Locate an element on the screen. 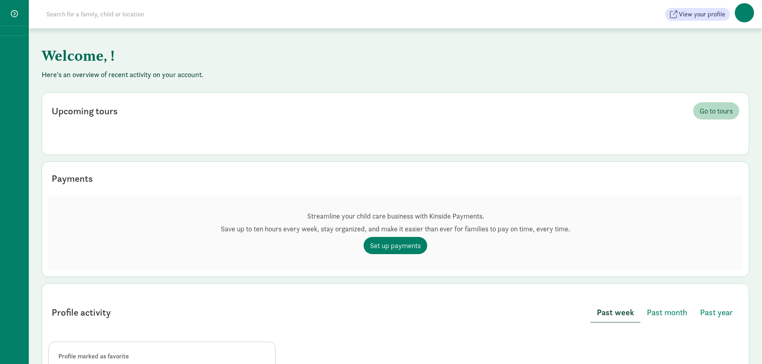 The width and height of the screenshot is (762, 364). div: Profile activity is located at coordinates (81, 313).